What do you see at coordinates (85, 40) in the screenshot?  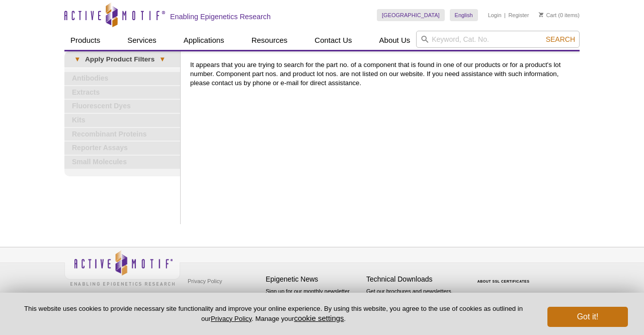 I see `a: Products` at bounding box center [85, 40].